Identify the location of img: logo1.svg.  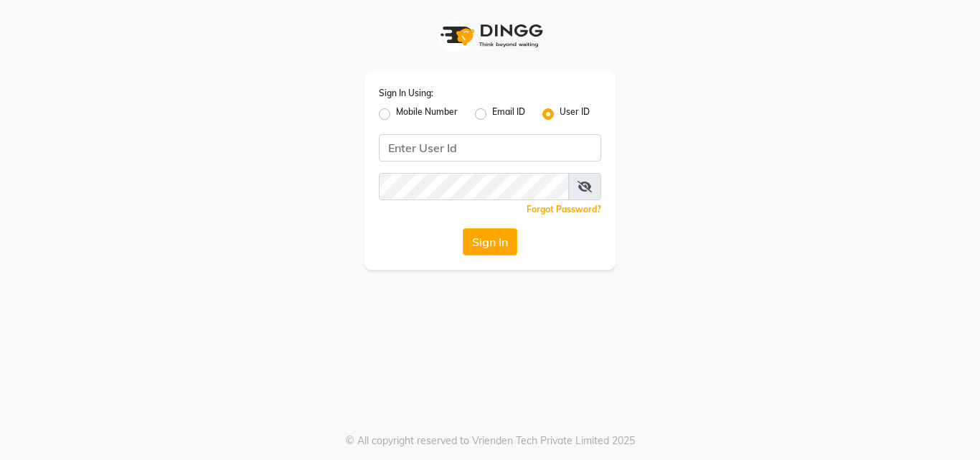
(490, 35).